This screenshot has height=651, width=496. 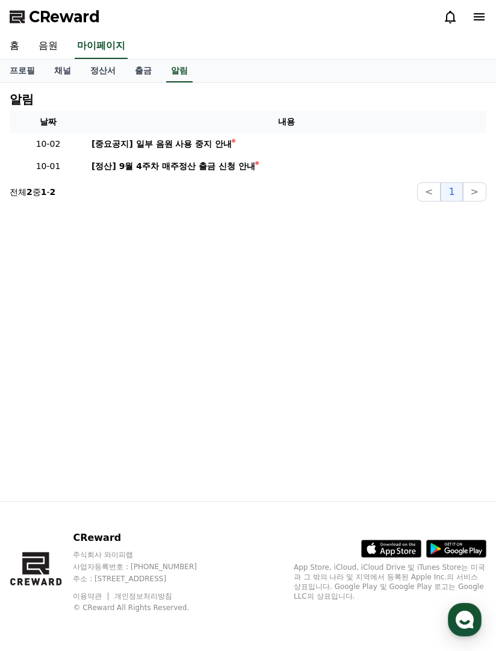 I want to click on p: 전체 중 -, so click(x=32, y=192).